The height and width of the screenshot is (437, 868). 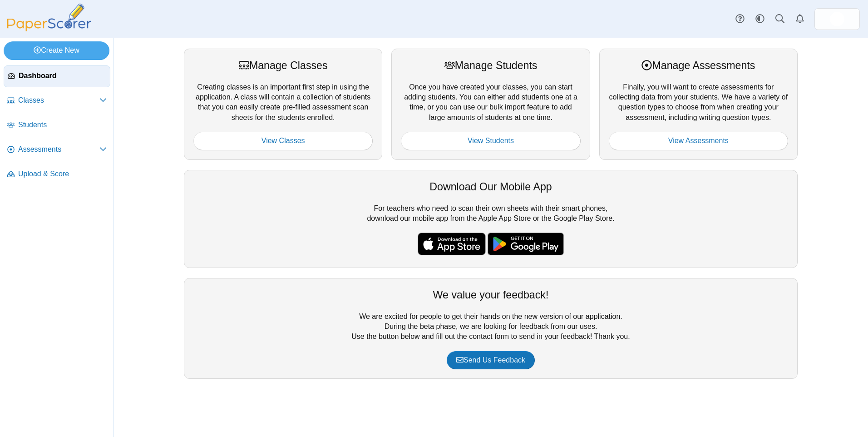 I want to click on img: ps.hreErqNOxSkiDGg1, so click(x=837, y=19).